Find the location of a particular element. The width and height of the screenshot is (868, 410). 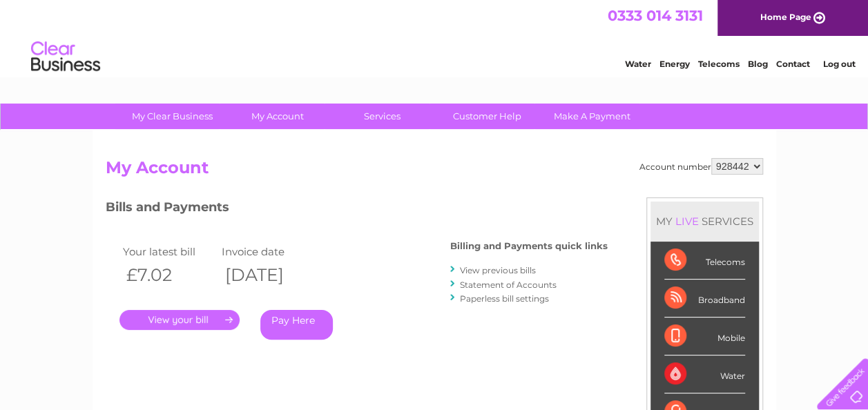

a: View previous bills is located at coordinates (498, 270).